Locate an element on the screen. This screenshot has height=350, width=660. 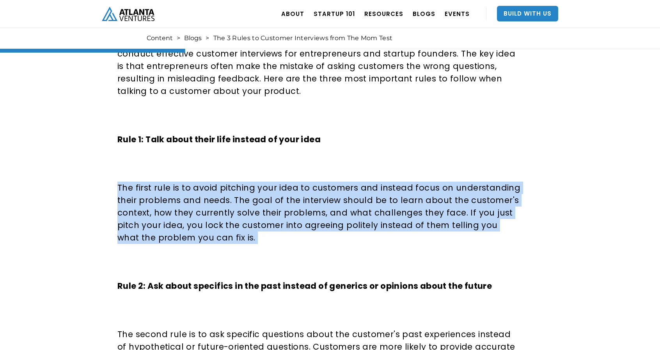
a: EVENTS is located at coordinates (457, 14).